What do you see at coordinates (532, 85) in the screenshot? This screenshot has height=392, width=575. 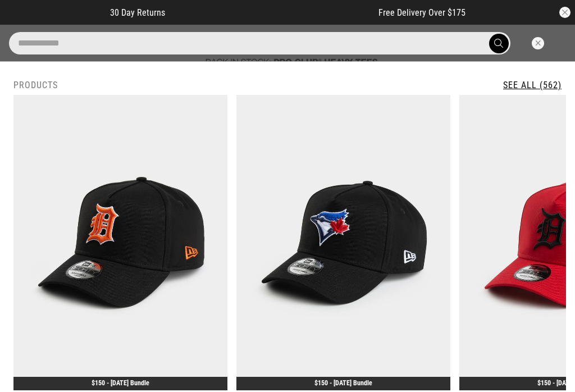 I see `a: See All (562)` at bounding box center [532, 85].